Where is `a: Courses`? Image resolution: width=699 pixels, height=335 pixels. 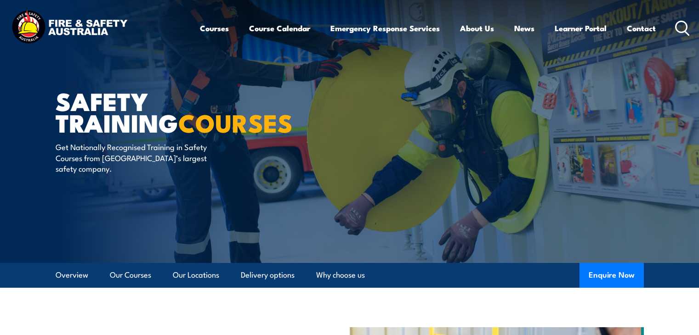 a: Courses is located at coordinates (214, 28).